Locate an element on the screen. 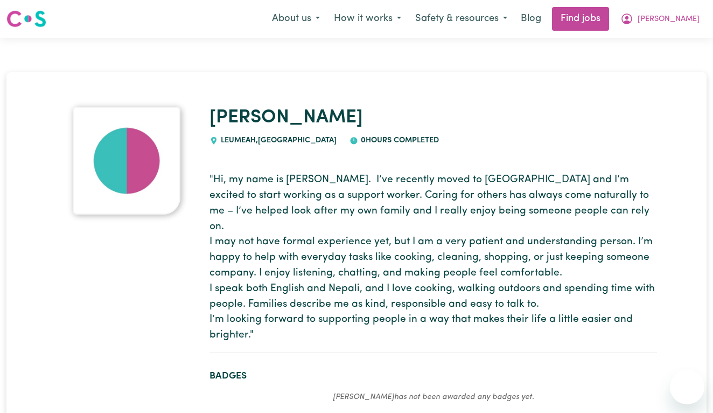 This screenshot has height=413, width=713. img: Shristi is located at coordinates (127, 161).